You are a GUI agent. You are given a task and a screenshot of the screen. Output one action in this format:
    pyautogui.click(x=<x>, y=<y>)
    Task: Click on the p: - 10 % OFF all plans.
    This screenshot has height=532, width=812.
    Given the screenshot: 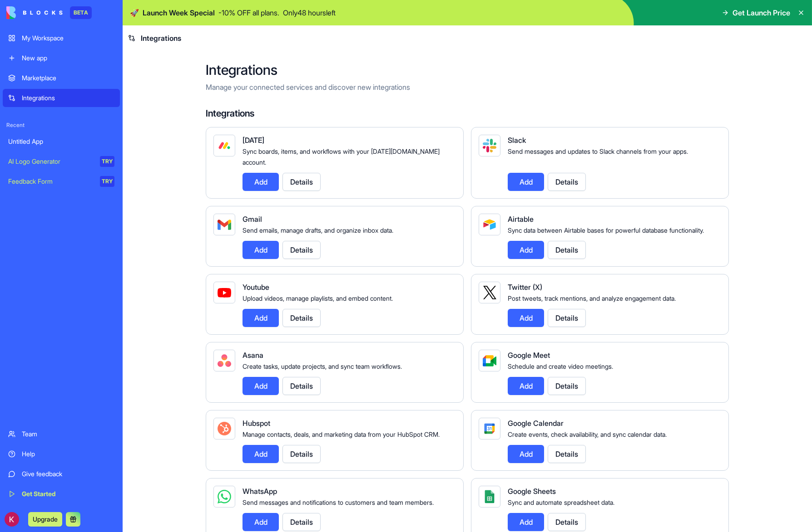 What is the action you would take?
    pyautogui.click(x=249, y=13)
    